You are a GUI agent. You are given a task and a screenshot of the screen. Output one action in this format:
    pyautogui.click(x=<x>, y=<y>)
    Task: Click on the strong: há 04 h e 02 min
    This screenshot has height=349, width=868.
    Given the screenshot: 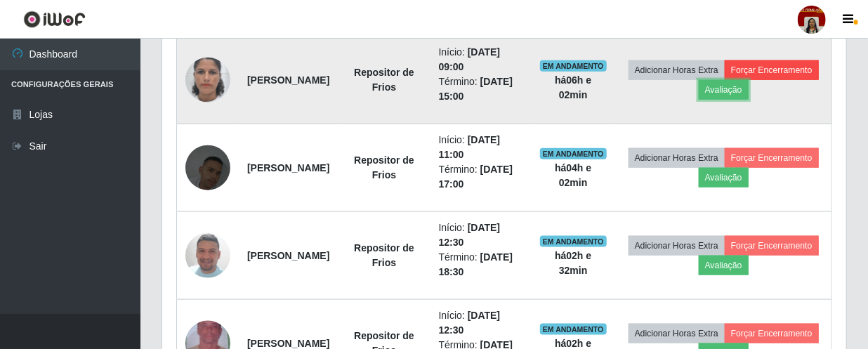 What is the action you would take?
    pyautogui.click(x=573, y=175)
    